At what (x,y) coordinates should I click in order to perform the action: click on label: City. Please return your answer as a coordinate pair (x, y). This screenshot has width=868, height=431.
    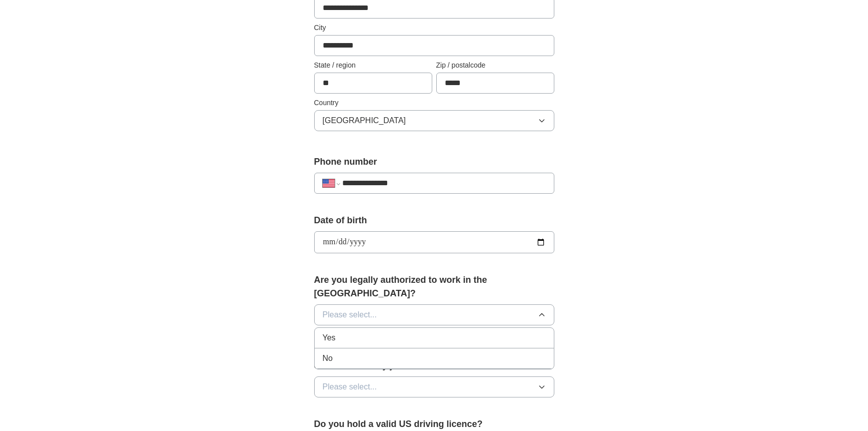
    Looking at the image, I should click on (434, 28).